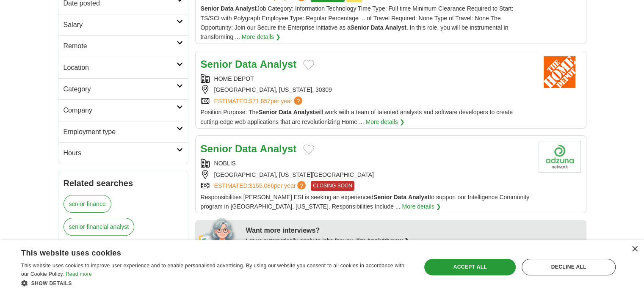 The height and width of the screenshot is (294, 644). Describe the element at coordinates (205, 252) in the screenshot. I see `div: This website uses cookies` at that location.